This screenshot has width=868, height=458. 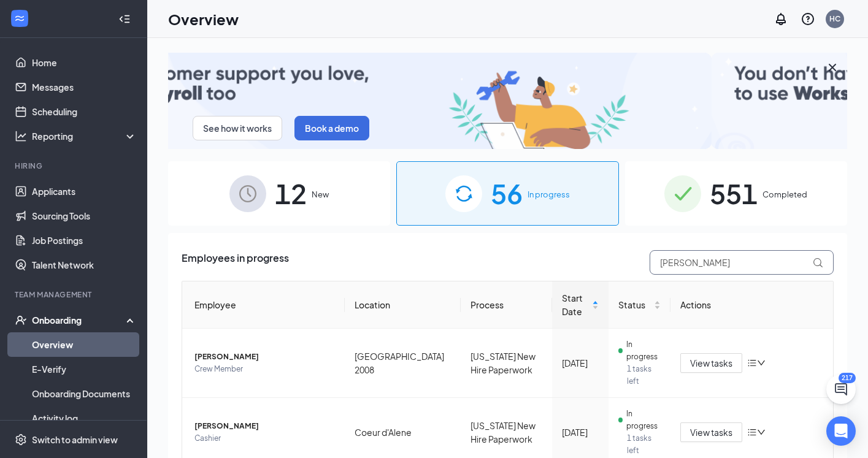 I want to click on a: Onboarding Documents, so click(x=84, y=393).